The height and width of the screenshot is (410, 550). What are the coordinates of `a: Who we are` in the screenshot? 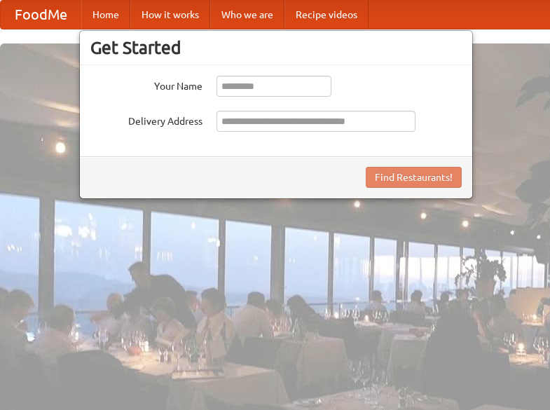 It's located at (247, 15).